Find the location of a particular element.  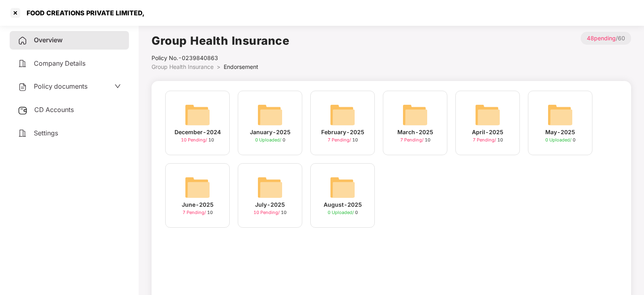

div: FOOD CREATIONS PRIVATE LIMITED, is located at coordinates (83, 13).